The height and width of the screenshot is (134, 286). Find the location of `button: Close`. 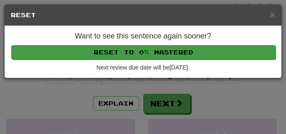

button: Close is located at coordinates (273, 14).